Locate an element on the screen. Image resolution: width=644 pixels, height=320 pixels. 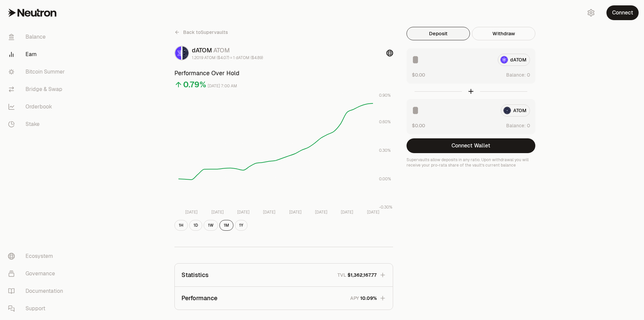
a: Bitcoin Summer is located at coordinates (38, 72).